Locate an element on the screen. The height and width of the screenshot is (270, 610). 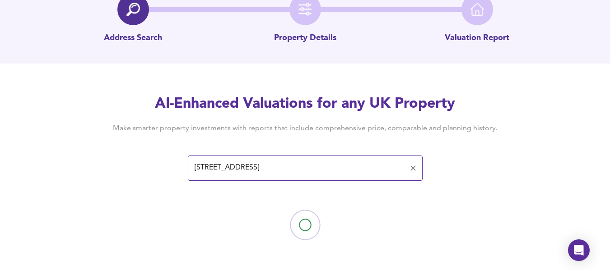
div: Open Intercom Messenger is located at coordinates (579, 251).